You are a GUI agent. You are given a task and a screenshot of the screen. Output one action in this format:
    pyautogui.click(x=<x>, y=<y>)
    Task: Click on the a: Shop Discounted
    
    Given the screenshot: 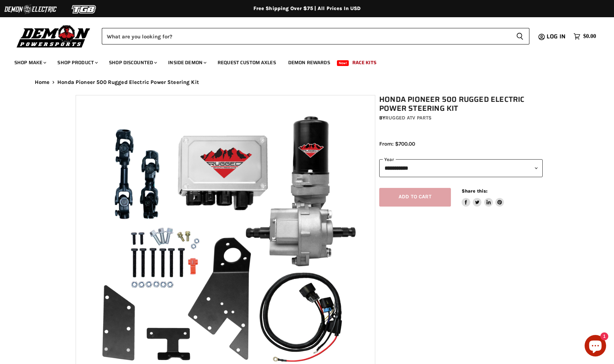 What is the action you would take?
    pyautogui.click(x=132, y=62)
    